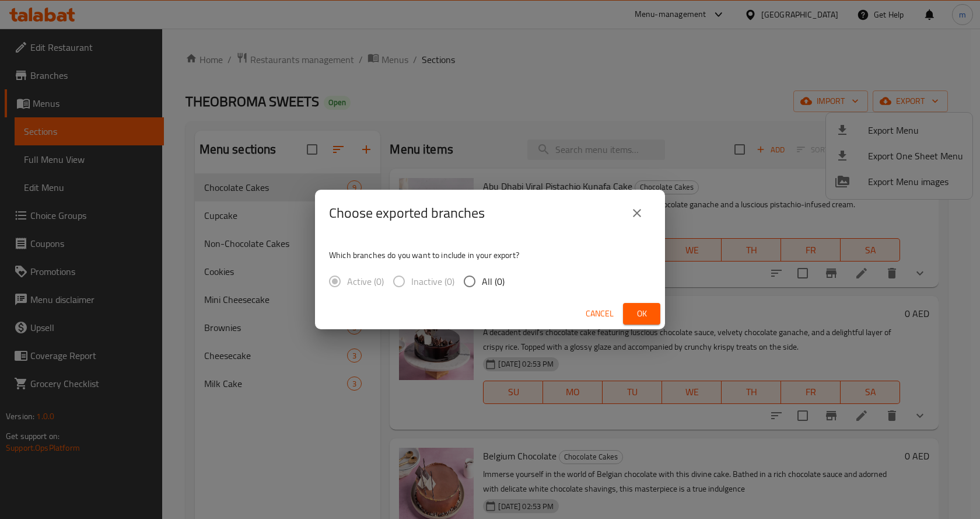 The height and width of the screenshot is (519, 980). What do you see at coordinates (637, 213) in the screenshot?
I see `button: close` at bounding box center [637, 213].